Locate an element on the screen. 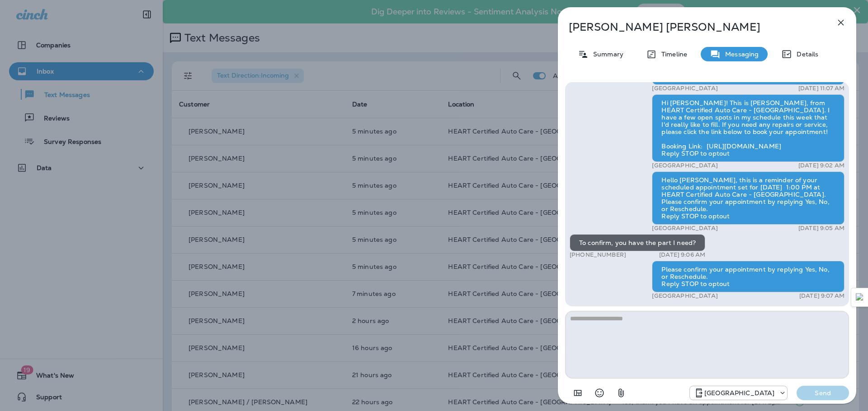 This screenshot has height=411, width=868. button: Add in a premade template is located at coordinates (577, 393).